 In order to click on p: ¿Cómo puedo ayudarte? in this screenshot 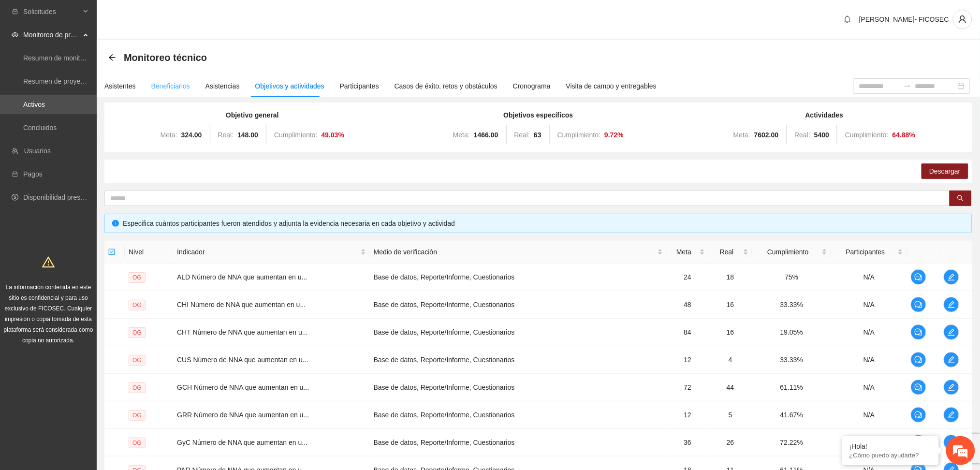, I will do `click(891, 454)`.